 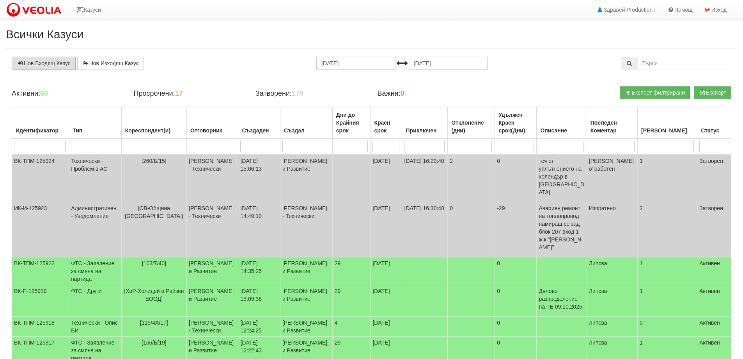 What do you see at coordinates (311, 94) in the screenshot?
I see `h4: Затворени:` at bounding box center [311, 94].